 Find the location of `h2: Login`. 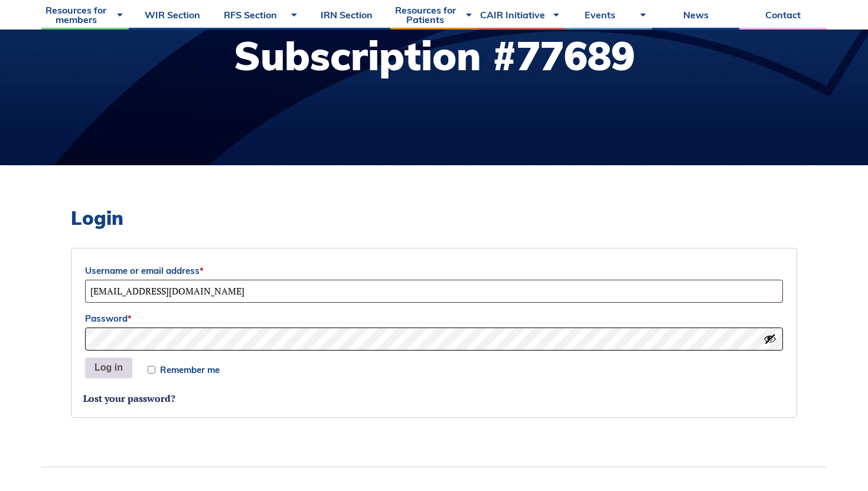

h2: Login is located at coordinates (434, 218).